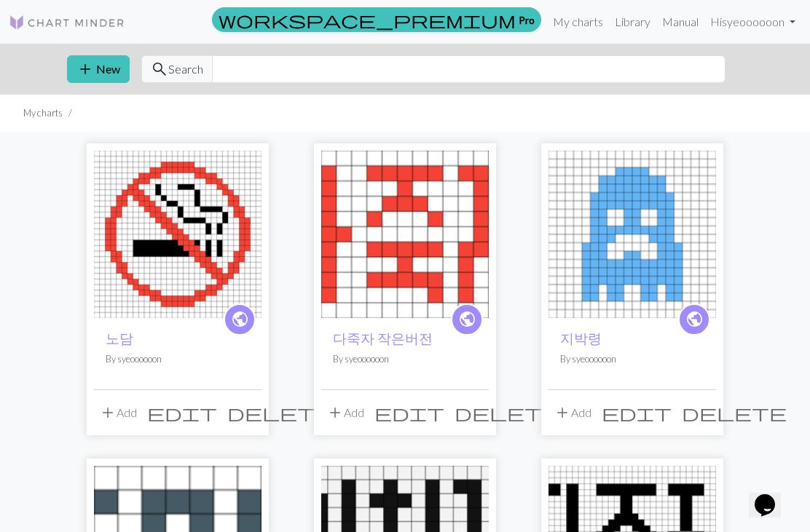 The width and height of the screenshot is (810, 532). I want to click on a: Pro, so click(377, 20).